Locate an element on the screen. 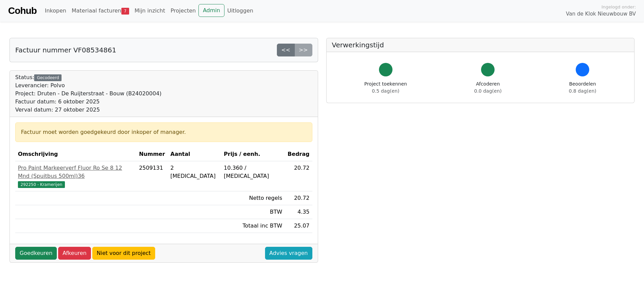  td: Totaal inc BTW is located at coordinates (253, 225).